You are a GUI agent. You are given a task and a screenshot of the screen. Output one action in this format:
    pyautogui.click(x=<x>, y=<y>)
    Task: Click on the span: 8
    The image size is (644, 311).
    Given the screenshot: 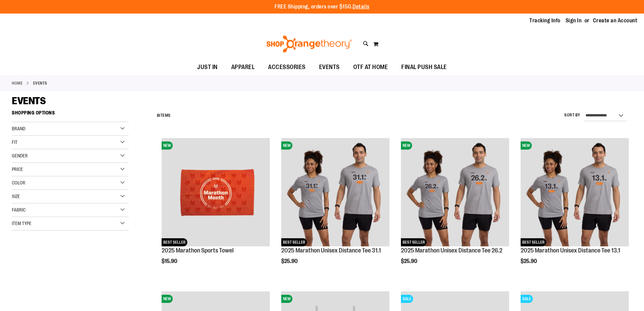 What is the action you would take?
    pyautogui.click(x=158, y=115)
    